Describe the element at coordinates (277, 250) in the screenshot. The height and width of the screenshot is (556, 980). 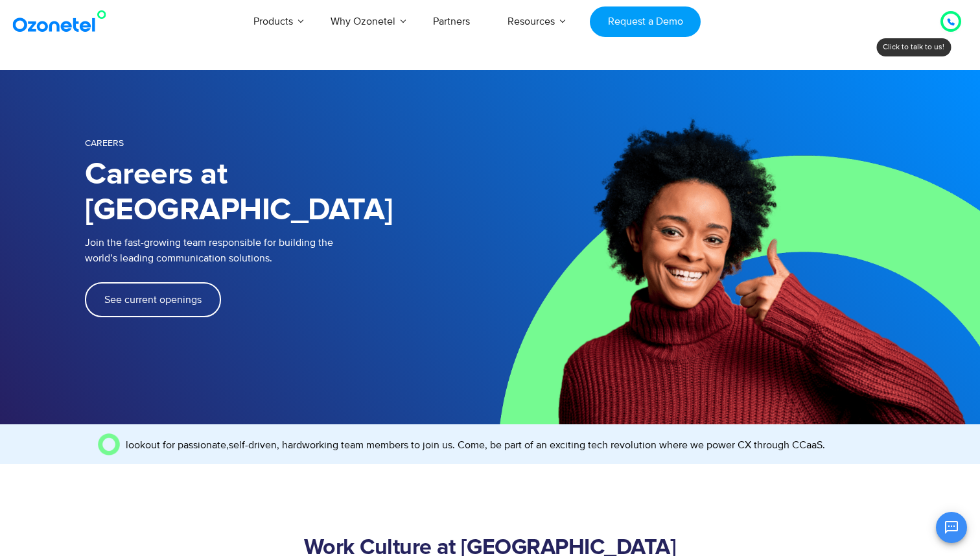
I see `p: Join the fast-growing team responsible for building the world’s leading communication solutions.` at that location.